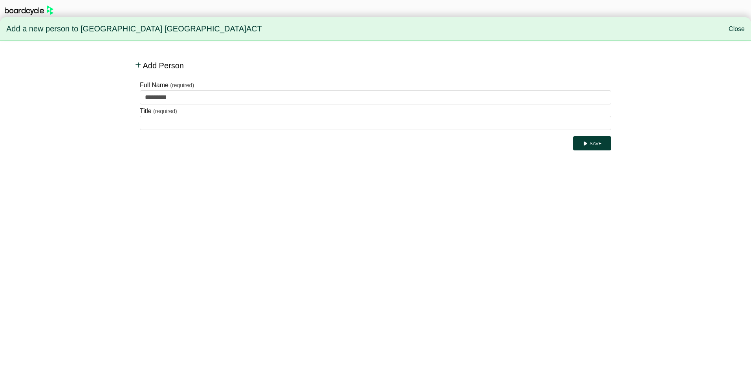 Image resolution: width=751 pixels, height=366 pixels. What do you see at coordinates (154, 85) in the screenshot?
I see `label: Full Name` at bounding box center [154, 85].